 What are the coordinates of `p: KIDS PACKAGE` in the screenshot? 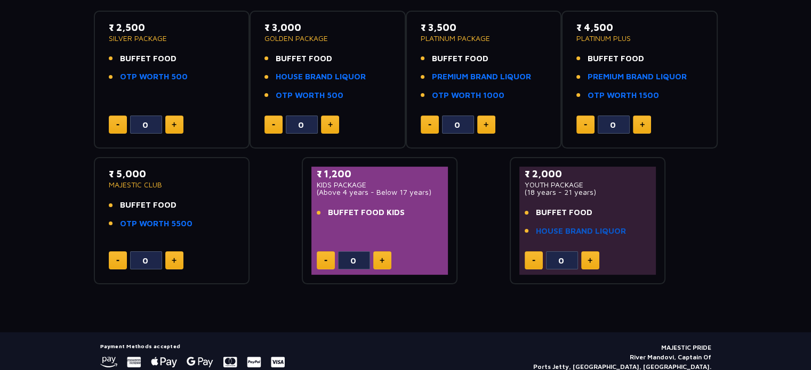 It's located at (379, 185).